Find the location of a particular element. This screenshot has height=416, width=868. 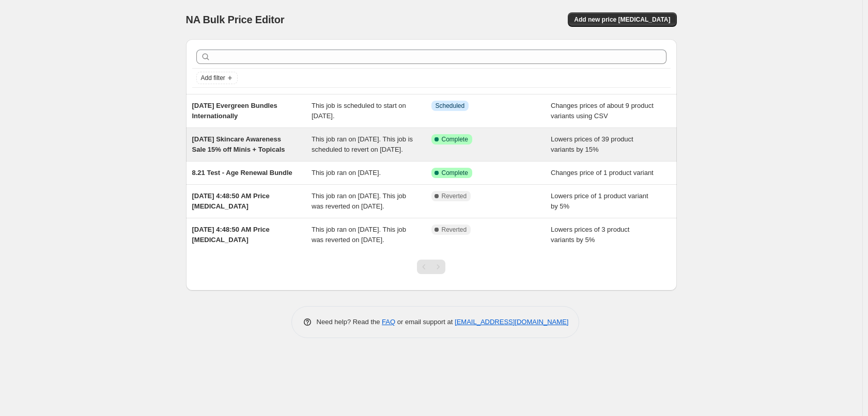

span: or email support at is located at coordinates (425, 322).